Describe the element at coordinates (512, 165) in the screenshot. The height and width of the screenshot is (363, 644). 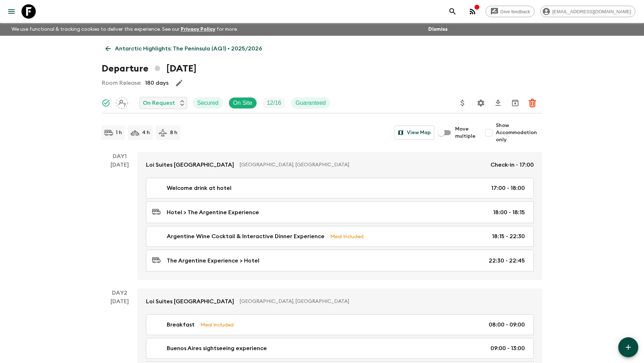
I see `p: Check-in - 17:00` at that location.